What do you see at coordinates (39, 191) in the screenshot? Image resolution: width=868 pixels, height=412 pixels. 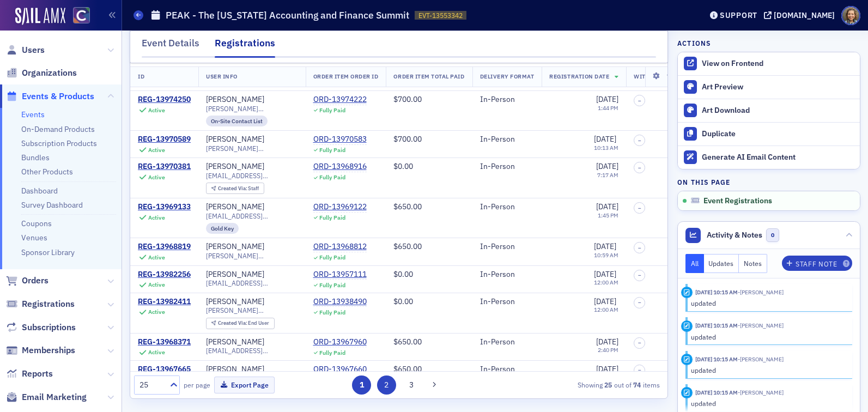 I see `a: Dashboard` at bounding box center [39, 191].